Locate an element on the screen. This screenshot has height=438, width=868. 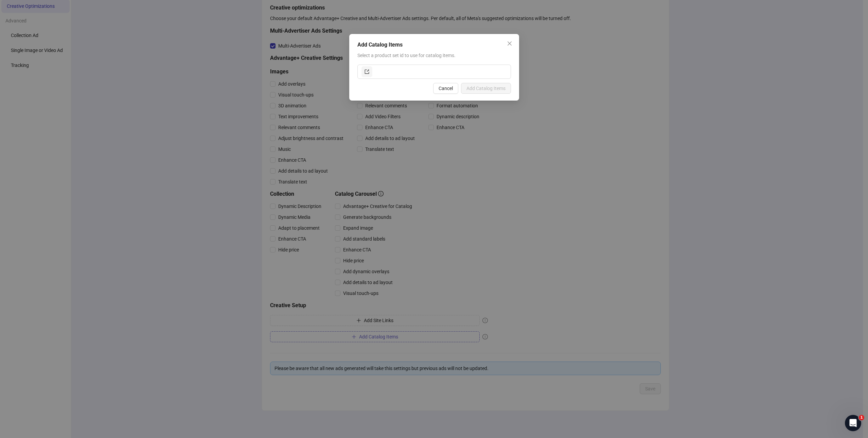
span: 1 is located at coordinates (861, 417).